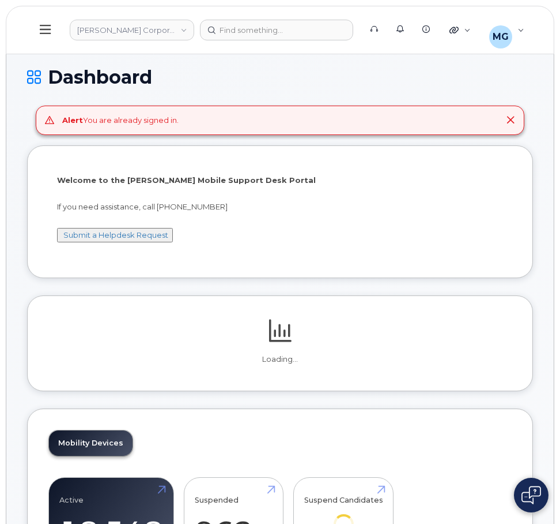 The height and width of the screenshot is (524, 560). I want to click on strong: Alert, so click(73, 120).